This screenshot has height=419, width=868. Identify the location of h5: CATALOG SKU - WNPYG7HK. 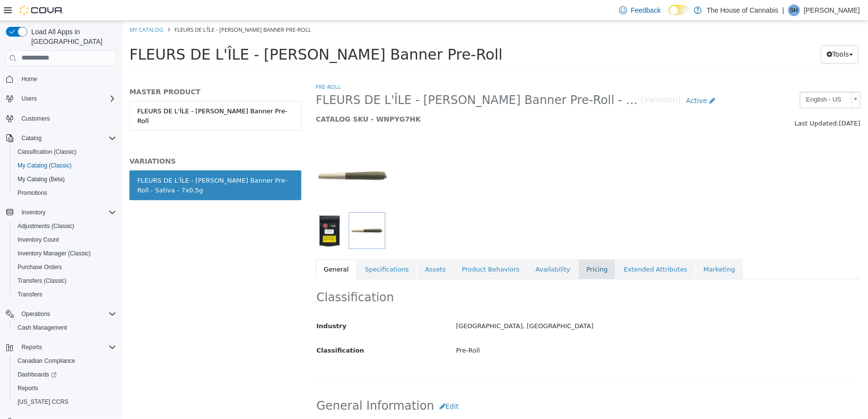
(396, 98).